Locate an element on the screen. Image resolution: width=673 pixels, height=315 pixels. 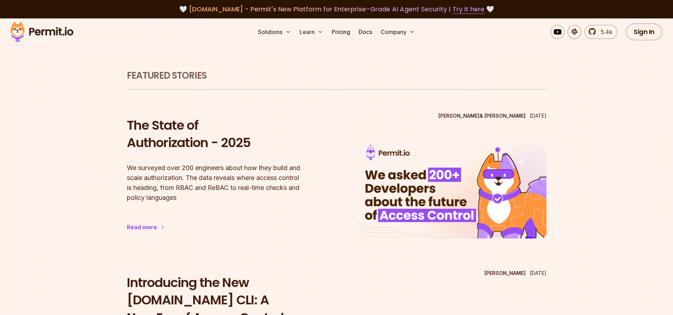
h1: Featured Stories is located at coordinates (337, 76).